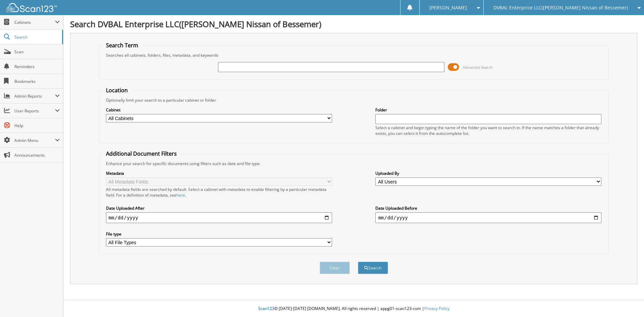 The height and width of the screenshot is (317, 644). What do you see at coordinates (181, 194) in the screenshot?
I see `a: here` at bounding box center [181, 194].